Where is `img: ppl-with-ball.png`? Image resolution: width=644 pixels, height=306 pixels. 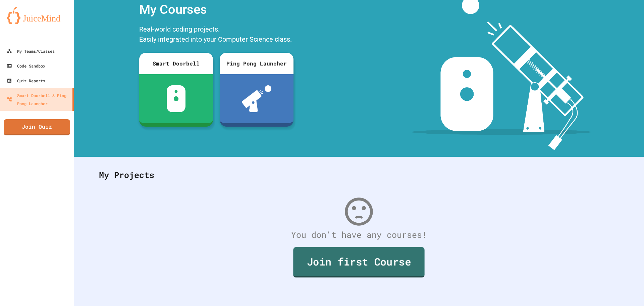
img: ppl-with-ball.png is located at coordinates (257, 99).